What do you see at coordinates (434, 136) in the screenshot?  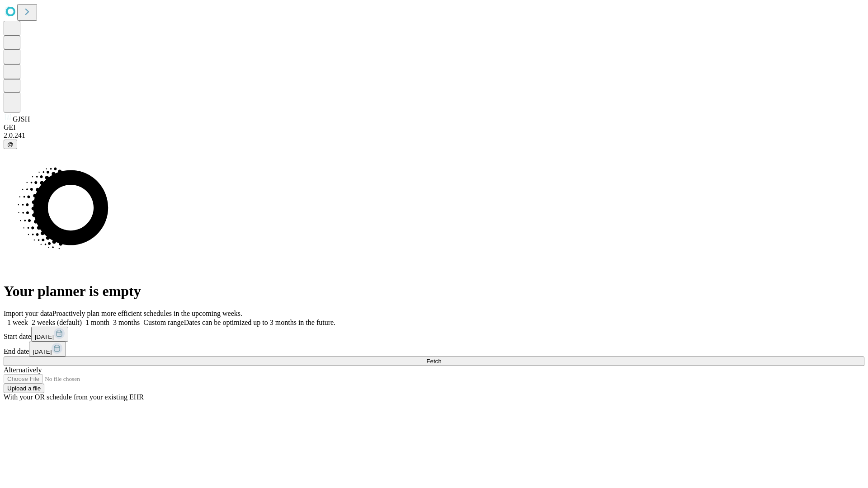 I see `div: 2.0.241` at bounding box center [434, 136].